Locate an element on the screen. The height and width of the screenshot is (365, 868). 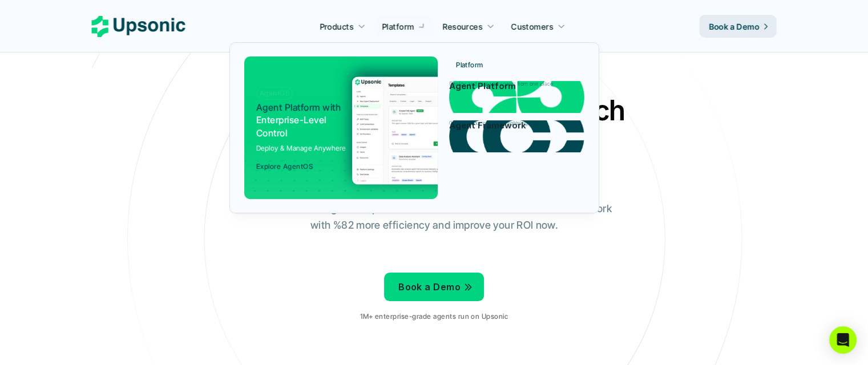
span: Agent Platform with is located at coordinates (298, 107).